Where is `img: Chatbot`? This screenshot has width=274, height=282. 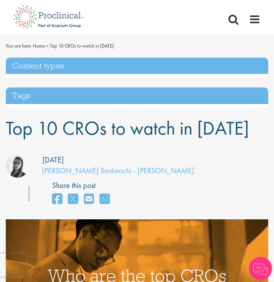 img: Chatbot is located at coordinates (261, 268).